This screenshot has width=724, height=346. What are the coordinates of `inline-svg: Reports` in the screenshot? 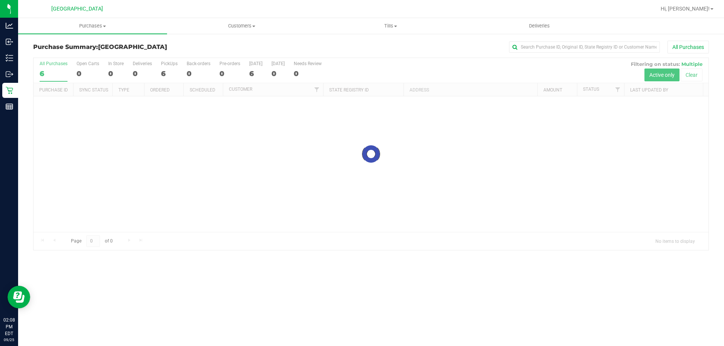 It's located at (9, 107).